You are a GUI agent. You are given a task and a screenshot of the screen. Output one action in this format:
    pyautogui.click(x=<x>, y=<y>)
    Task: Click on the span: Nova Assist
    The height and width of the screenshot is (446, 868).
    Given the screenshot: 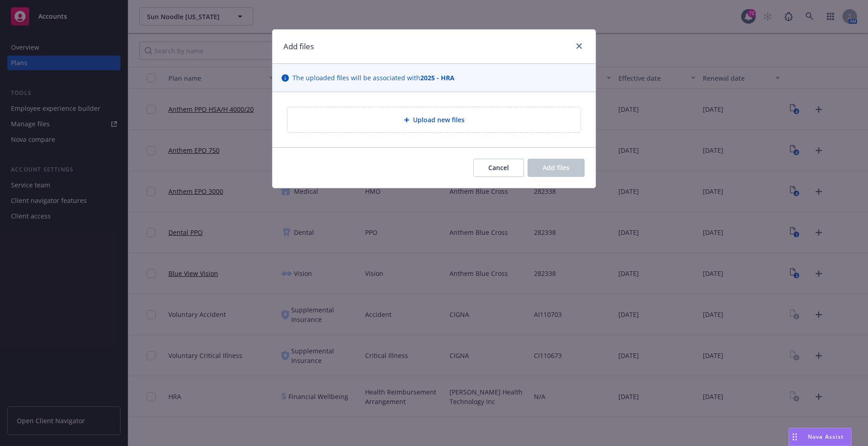 What is the action you would take?
    pyautogui.click(x=826, y=436)
    